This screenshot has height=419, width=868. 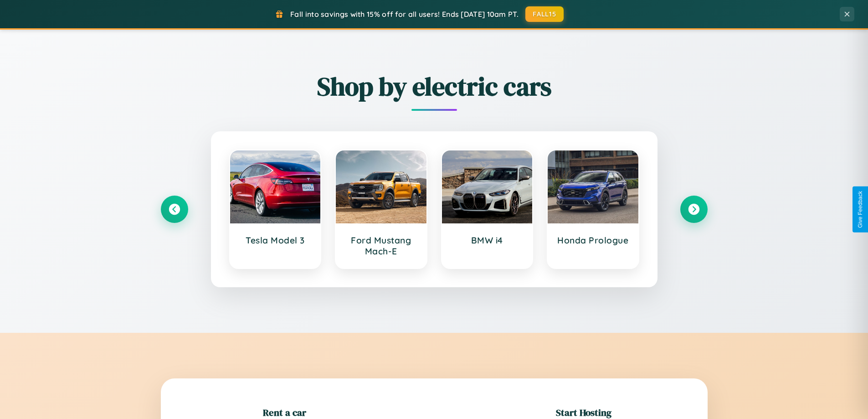 I want to click on button: FALL15, so click(x=544, y=14).